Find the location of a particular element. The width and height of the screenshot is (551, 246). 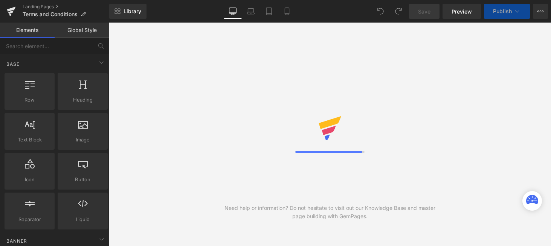

a: Global Style is located at coordinates (82, 30).